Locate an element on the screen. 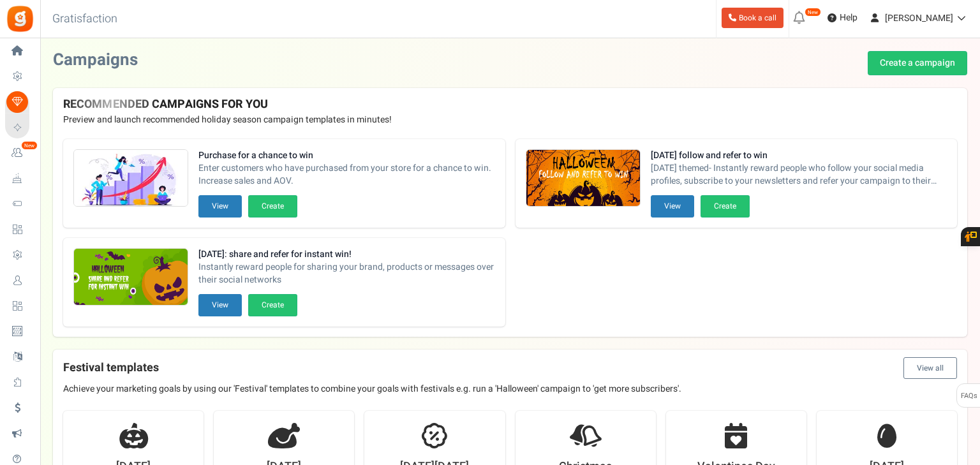  h3: Gratisfaction is located at coordinates (85, 19).